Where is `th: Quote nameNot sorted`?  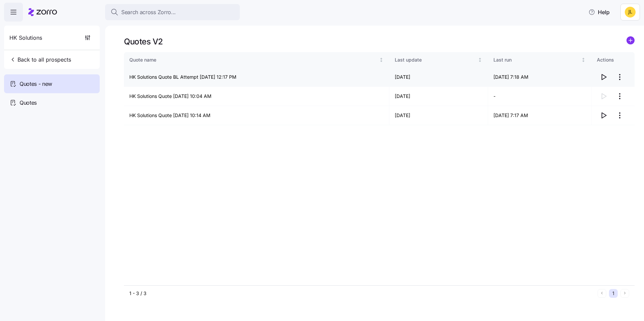
th: Quote nameNot sorted is located at coordinates (256, 60).